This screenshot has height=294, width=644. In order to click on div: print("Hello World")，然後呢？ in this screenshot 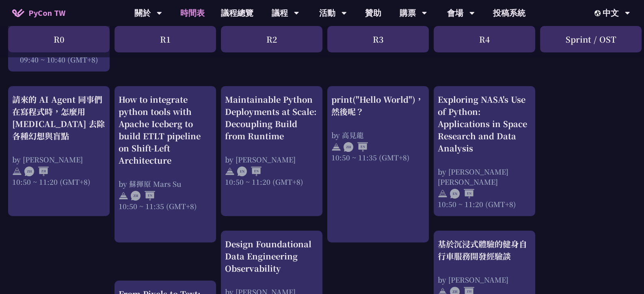, I will do `click(378, 106)`.